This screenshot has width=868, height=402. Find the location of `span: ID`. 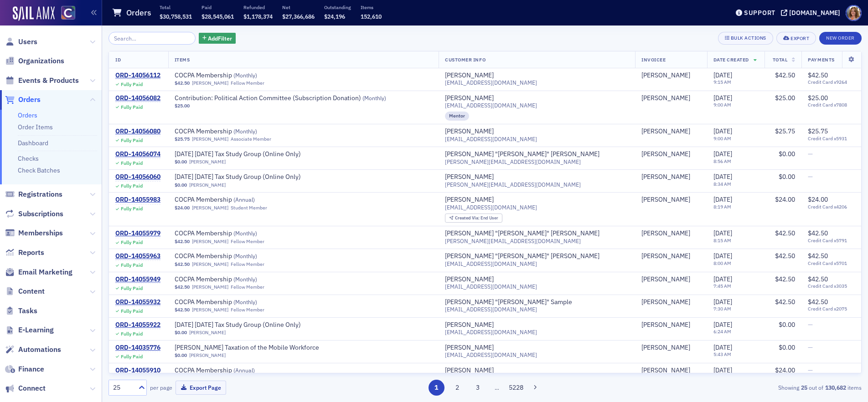

span: ID is located at coordinates (118, 59).